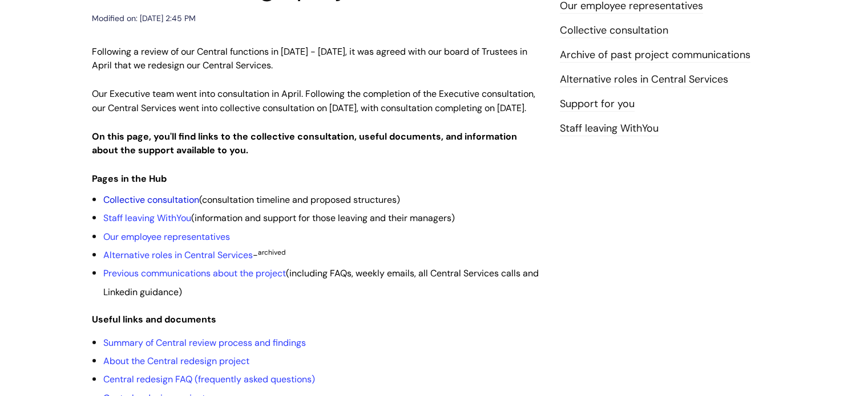 The image size is (868, 396). I want to click on strong: Pages in the Hub, so click(129, 178).